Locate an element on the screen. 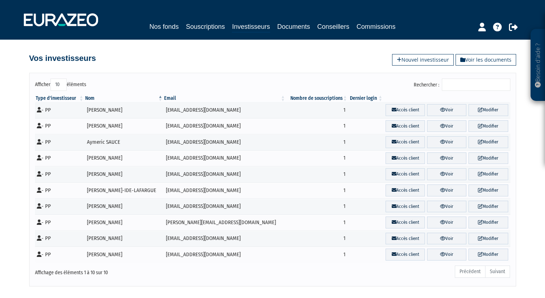 The image size is (545, 298). a: Nouvel investisseur is located at coordinates (423, 60).